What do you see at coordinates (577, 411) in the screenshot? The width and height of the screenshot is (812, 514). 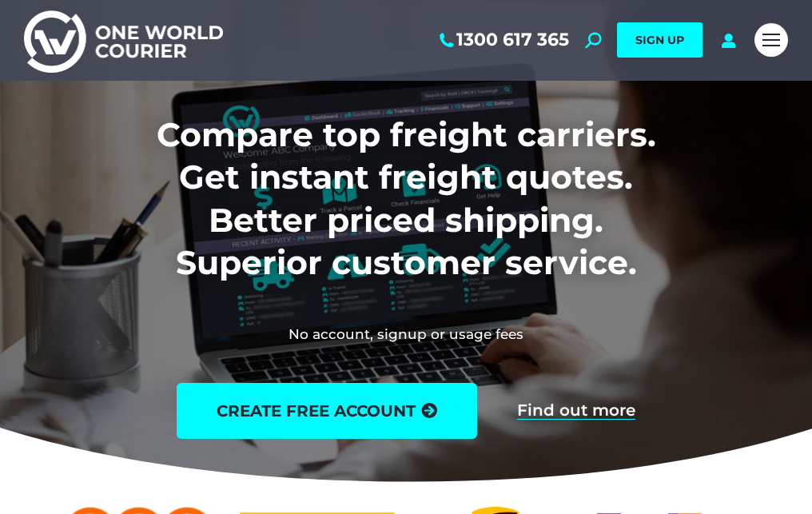 I see `a: Find out more` at bounding box center [577, 411].